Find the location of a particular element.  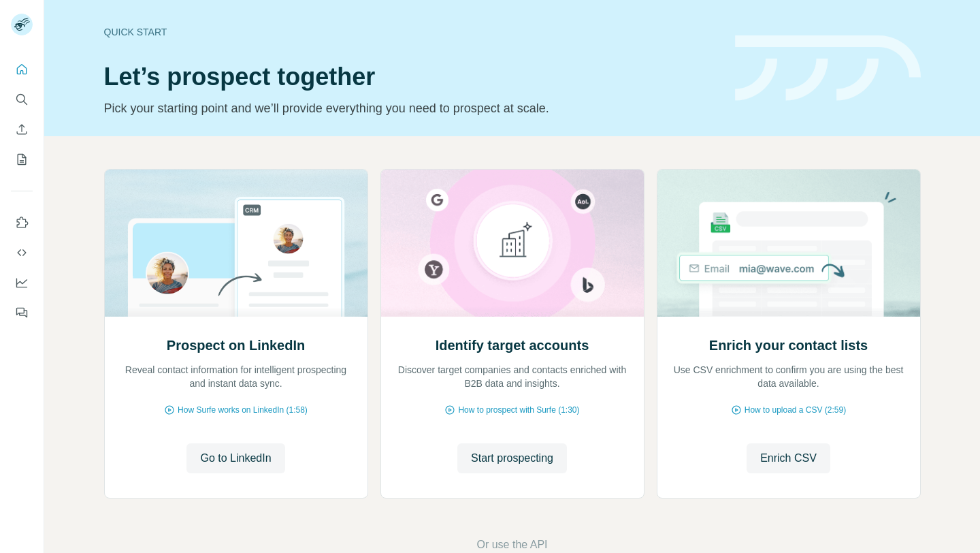

img: Identify target accounts is located at coordinates (513, 243).